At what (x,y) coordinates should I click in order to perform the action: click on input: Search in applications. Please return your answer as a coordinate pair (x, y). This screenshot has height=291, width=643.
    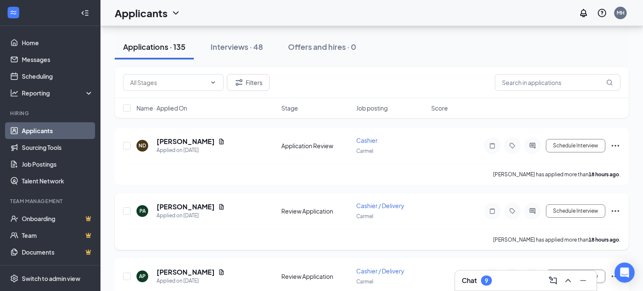
    Looking at the image, I should click on (558, 82).